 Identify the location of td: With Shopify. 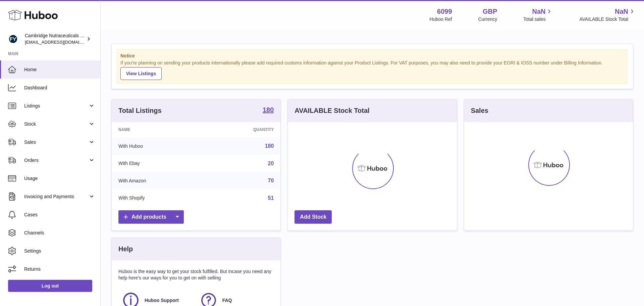
(158, 198).